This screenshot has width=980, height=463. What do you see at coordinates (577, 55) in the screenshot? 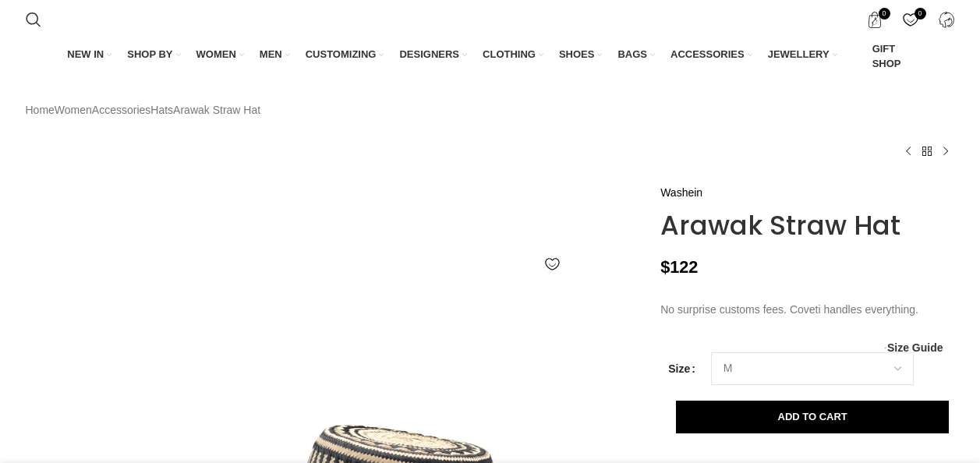
I see `span: SHOES` at bounding box center [577, 55].